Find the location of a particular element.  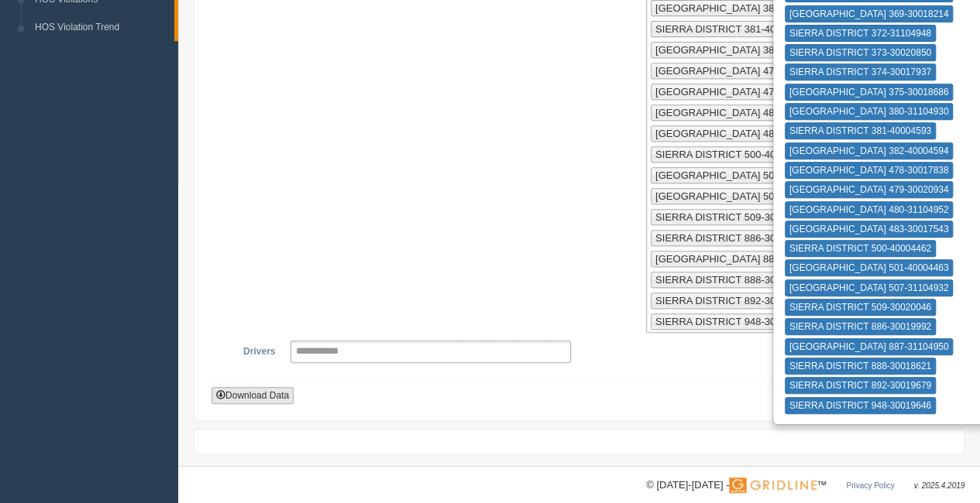

span: SIERRA DISTRICT 886-30019992 is located at coordinates (732, 238).